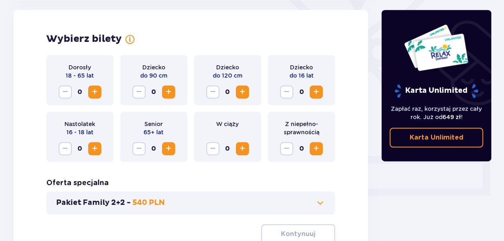 This screenshot has width=504, height=241. Describe the element at coordinates (153, 124) in the screenshot. I see `p: Senior` at that location.